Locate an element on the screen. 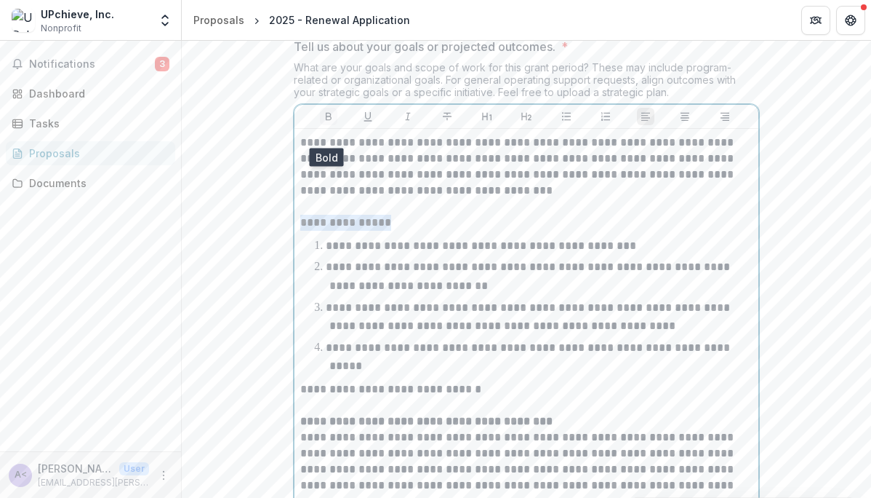 The height and width of the screenshot is (498, 871). div: UPchieve, Inc. is located at coordinates (77, 14).